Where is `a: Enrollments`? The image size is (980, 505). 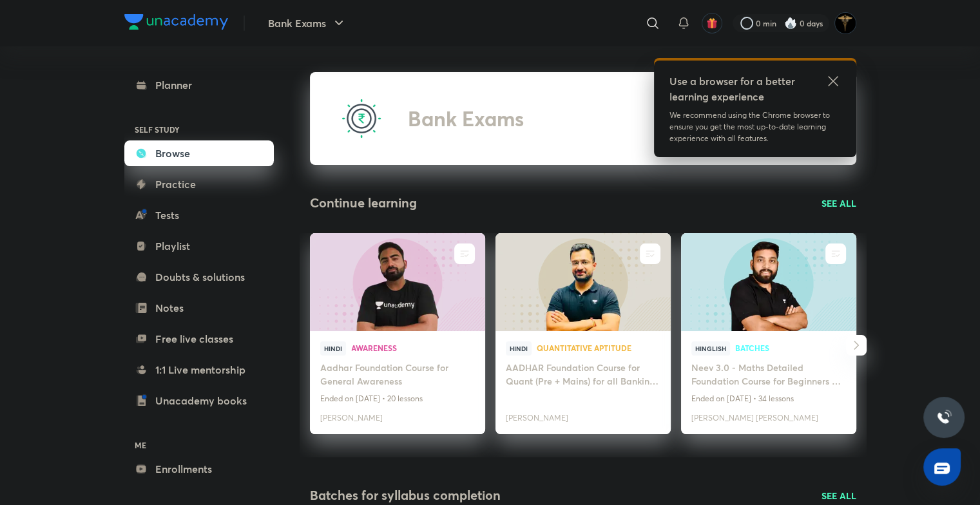 a: Enrollments is located at coordinates (199, 469).